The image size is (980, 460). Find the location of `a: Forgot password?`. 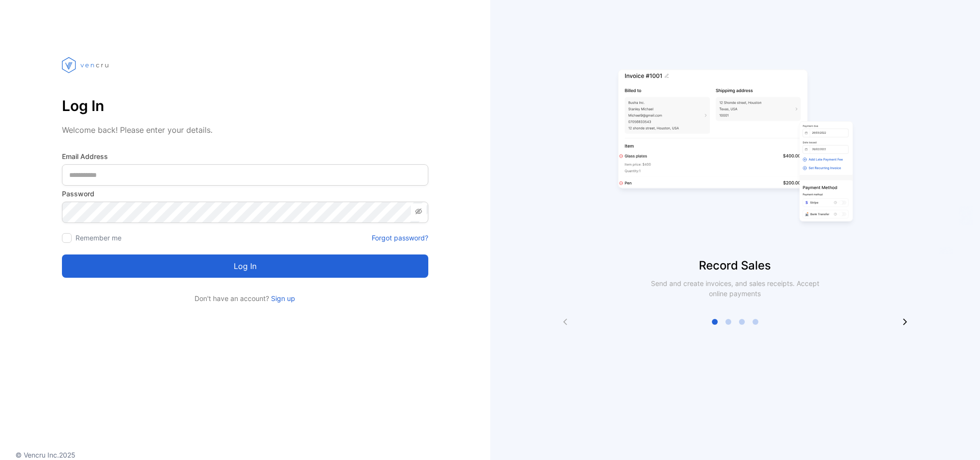

a: Forgot password? is located at coordinates (400, 237).